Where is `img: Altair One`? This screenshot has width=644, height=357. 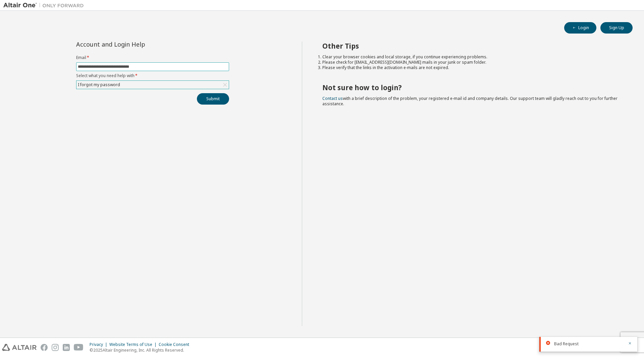
img: Altair One is located at coordinates (45, 6).